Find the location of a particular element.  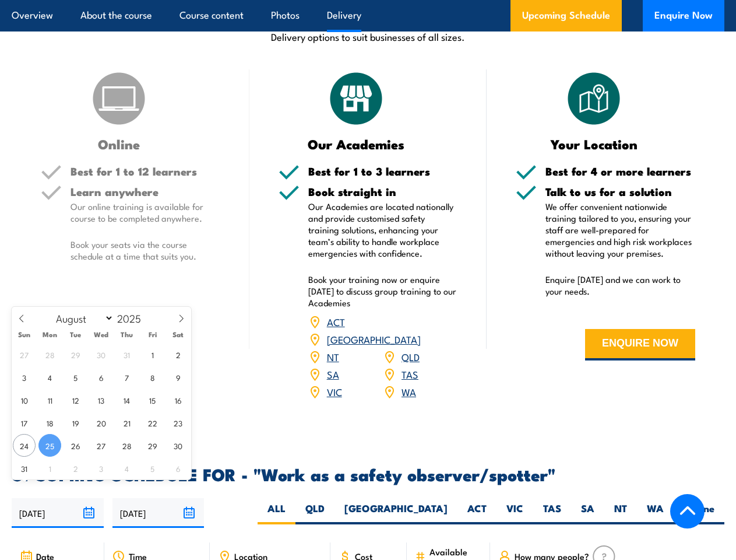

a: ACT is located at coordinates (336, 321).